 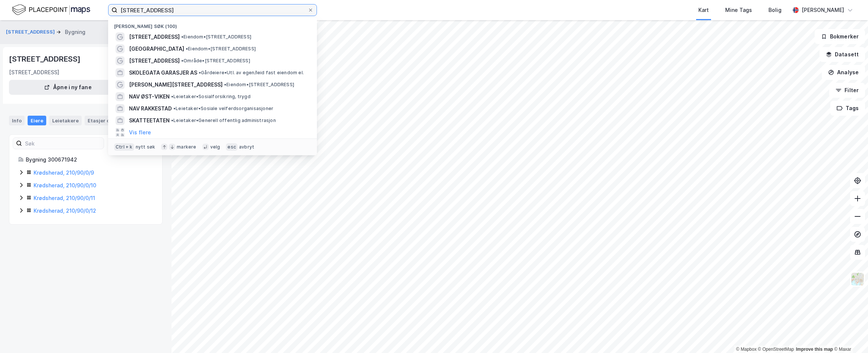 I want to click on div: Mine Tags, so click(x=739, y=10).